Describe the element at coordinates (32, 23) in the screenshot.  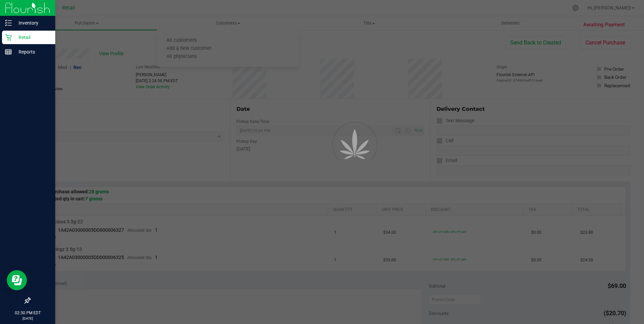
I see `p: Inventory` at that location.